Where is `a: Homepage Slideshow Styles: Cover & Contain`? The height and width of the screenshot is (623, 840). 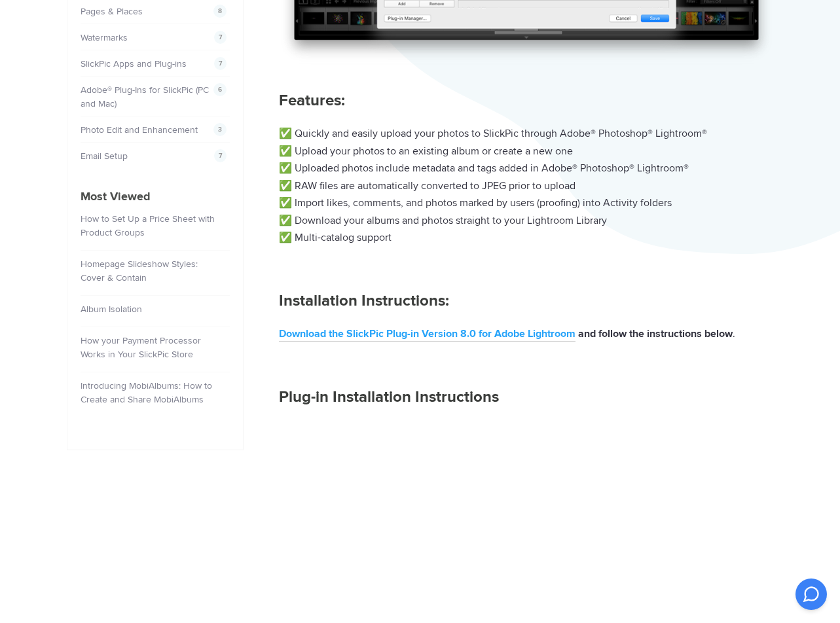
a: Homepage Slideshow Styles: Cover & Contain is located at coordinates (139, 271).